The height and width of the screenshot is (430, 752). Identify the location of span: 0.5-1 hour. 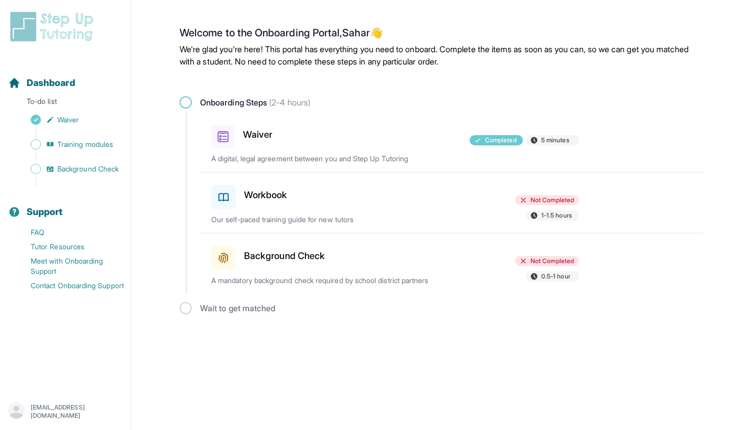
(556, 276).